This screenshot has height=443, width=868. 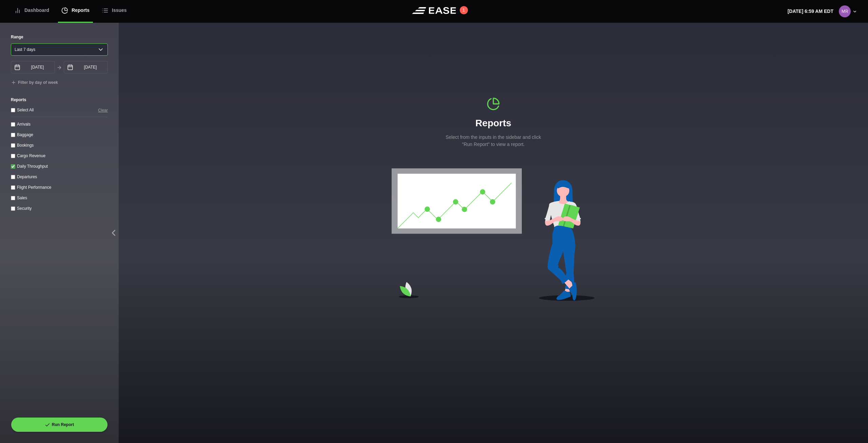 I want to click on label: Select All, so click(x=25, y=110).